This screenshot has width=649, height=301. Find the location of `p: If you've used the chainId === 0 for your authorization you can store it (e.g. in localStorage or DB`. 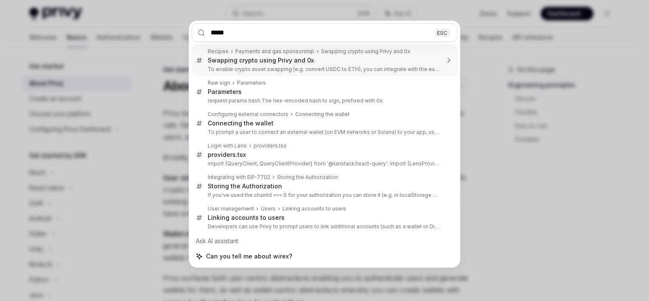

p: If you've used the chainId === 0 for your authorization you can store it (e.g. in localStorage or DB is located at coordinates (324, 195).